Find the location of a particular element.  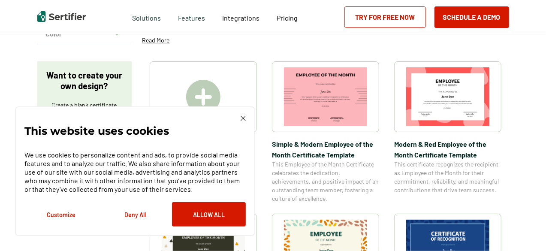

button: Allow All is located at coordinates (209, 214).